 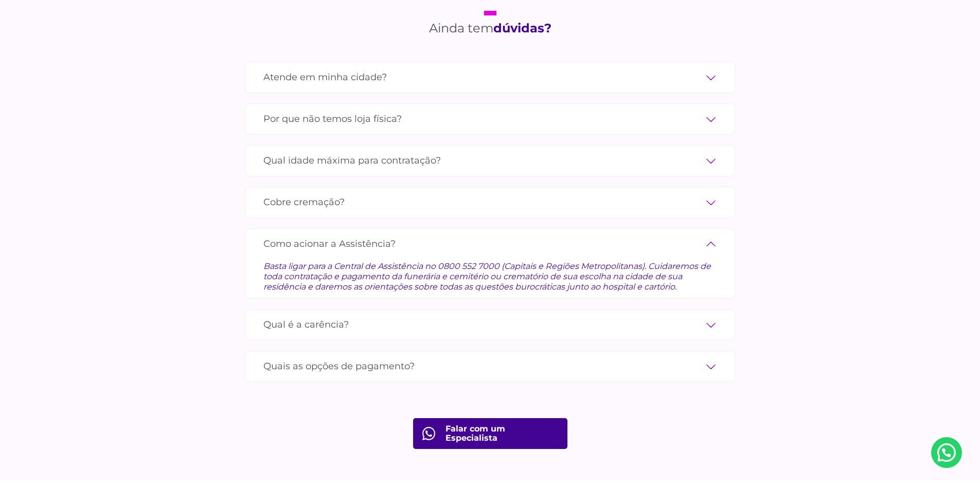 I want to click on label: Como acionar a Assistência?, so click(x=490, y=244).